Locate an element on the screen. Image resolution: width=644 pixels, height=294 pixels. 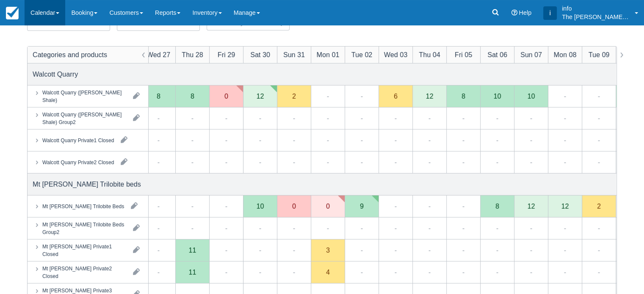
div: Mon 01 is located at coordinates (328, 54).